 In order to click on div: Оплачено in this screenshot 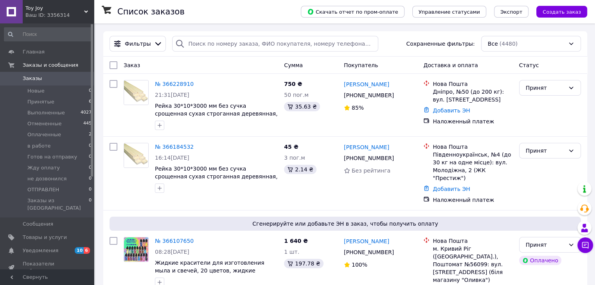, I will do `click(540, 261)`.